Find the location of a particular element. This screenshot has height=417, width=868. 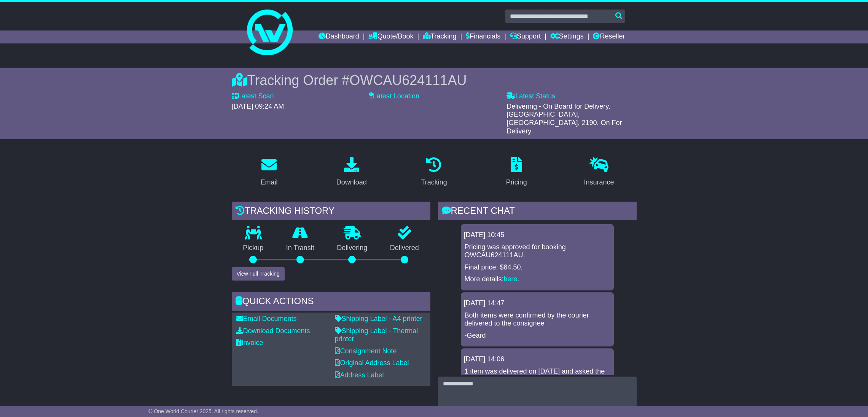

p: In Transit is located at coordinates (300, 248).